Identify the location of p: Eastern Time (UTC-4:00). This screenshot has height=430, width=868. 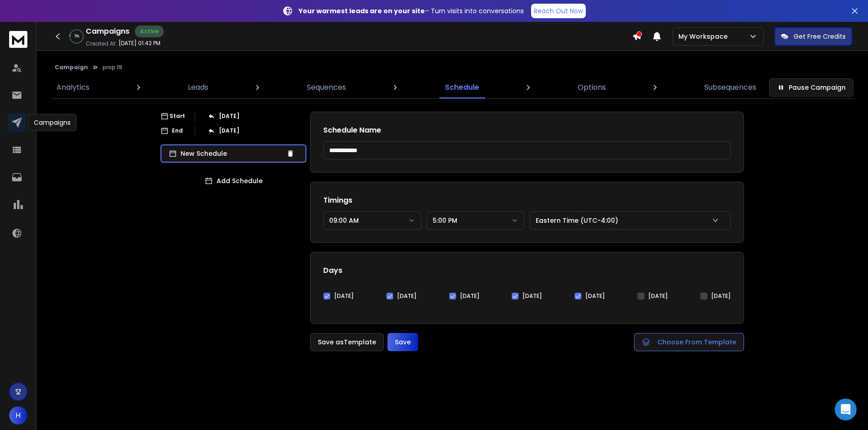
(579, 220).